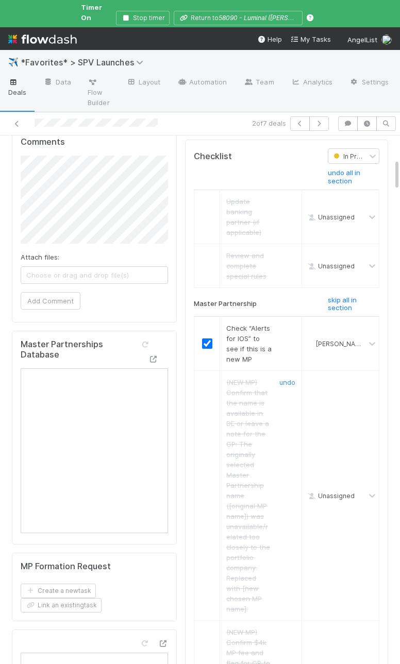  What do you see at coordinates (143, 18) in the screenshot?
I see `button: Stop timer` at bounding box center [143, 18].